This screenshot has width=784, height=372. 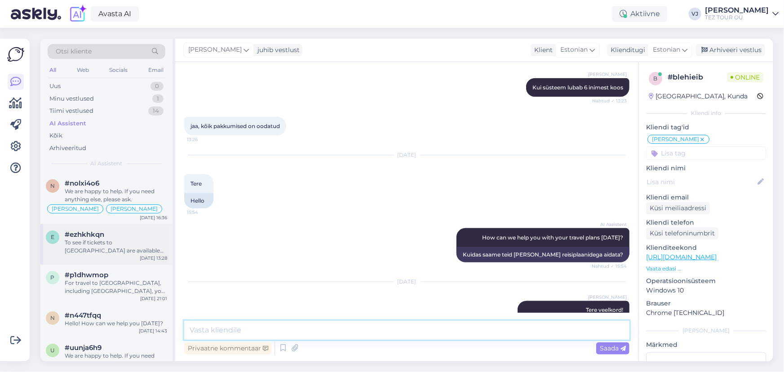 What do you see at coordinates (706, 269) in the screenshot?
I see `p: Vaata edasi ...` at bounding box center [706, 269].